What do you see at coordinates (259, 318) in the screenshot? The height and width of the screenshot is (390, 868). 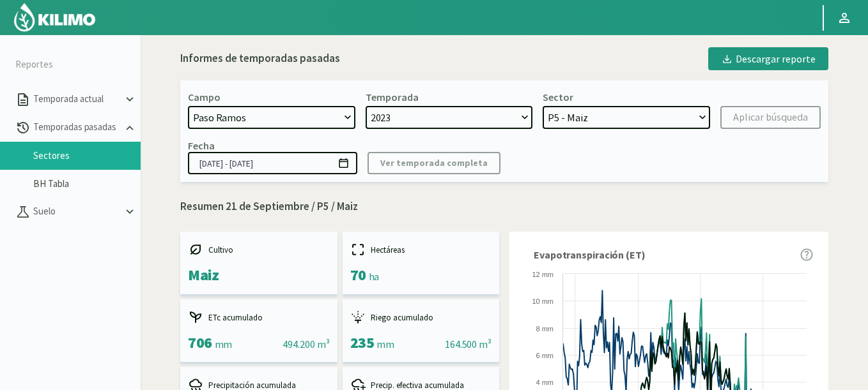 I see `div: ETc acumulado` at bounding box center [259, 318].